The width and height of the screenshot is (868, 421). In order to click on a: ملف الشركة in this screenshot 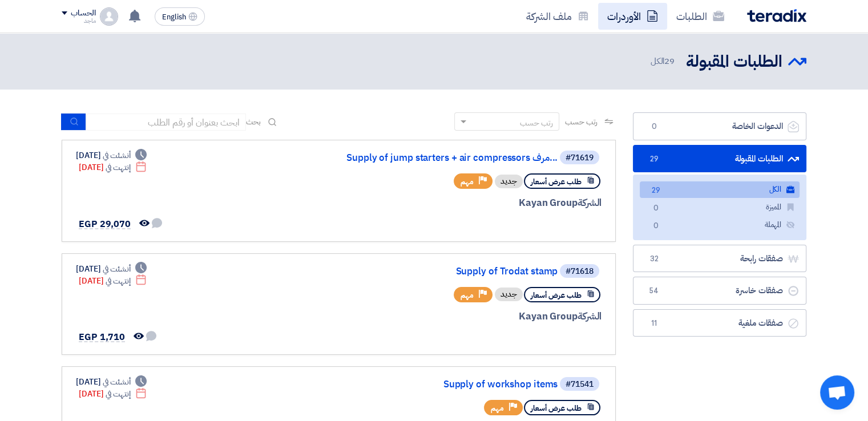, I will do `click(557, 16)`.